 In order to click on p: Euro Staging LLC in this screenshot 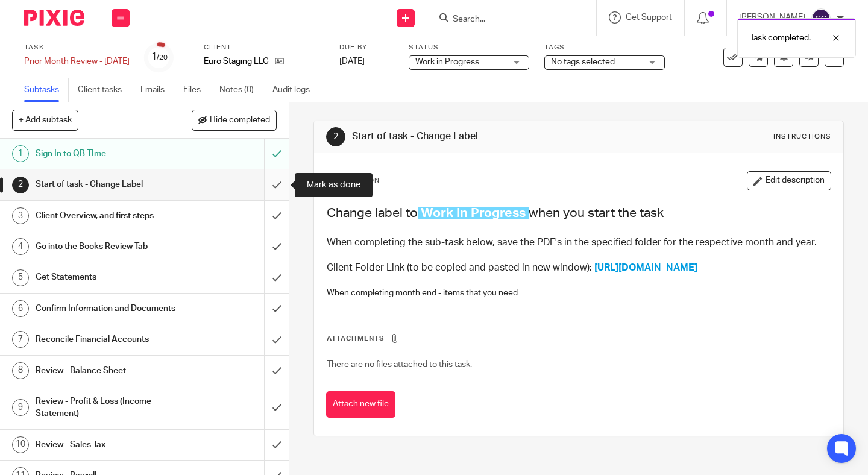, I will do `click(236, 61)`.